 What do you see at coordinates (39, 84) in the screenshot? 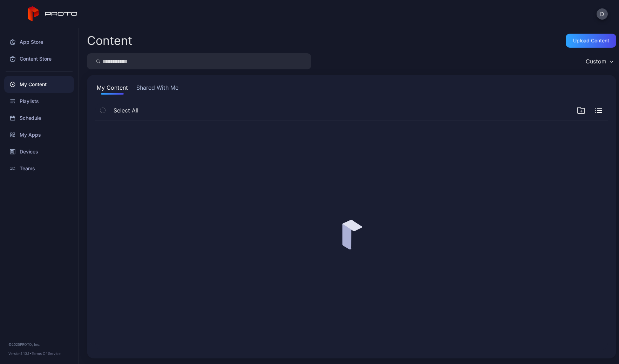
I see `div: My Content` at bounding box center [39, 84].